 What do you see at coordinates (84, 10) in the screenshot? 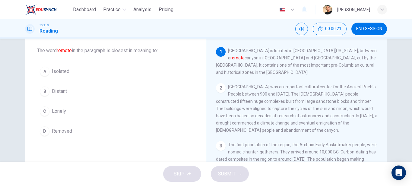
I see `span: Dashboard` at bounding box center [84, 10].